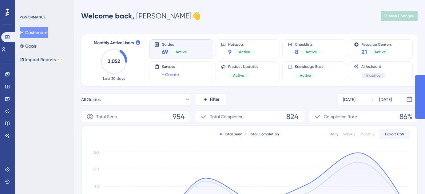 The image size is (425, 194). Describe the element at coordinates (114, 43) in the screenshot. I see `span: Monthly Active Users` at that location.